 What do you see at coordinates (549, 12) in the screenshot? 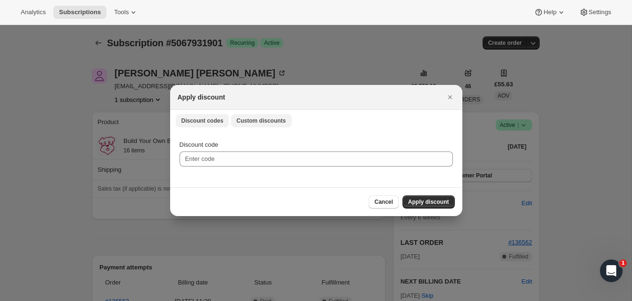
I see `button: Help` at bounding box center [549, 12].